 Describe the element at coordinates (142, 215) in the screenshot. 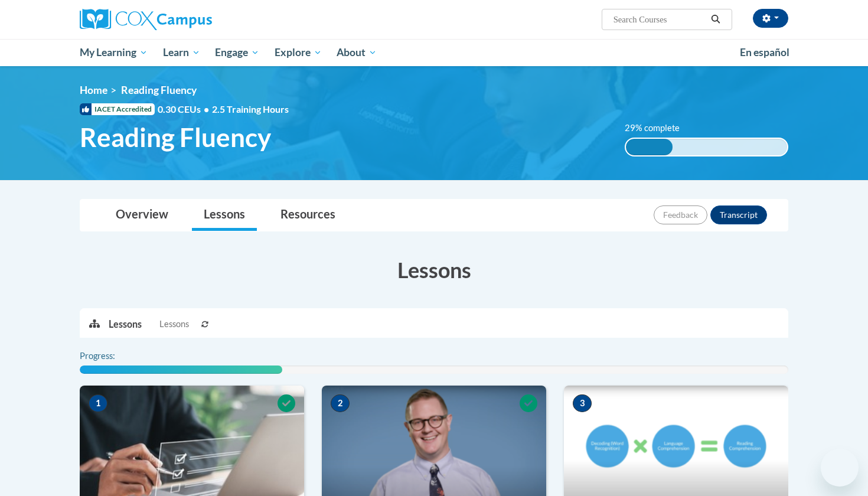

I see `a: Overview` at that location.